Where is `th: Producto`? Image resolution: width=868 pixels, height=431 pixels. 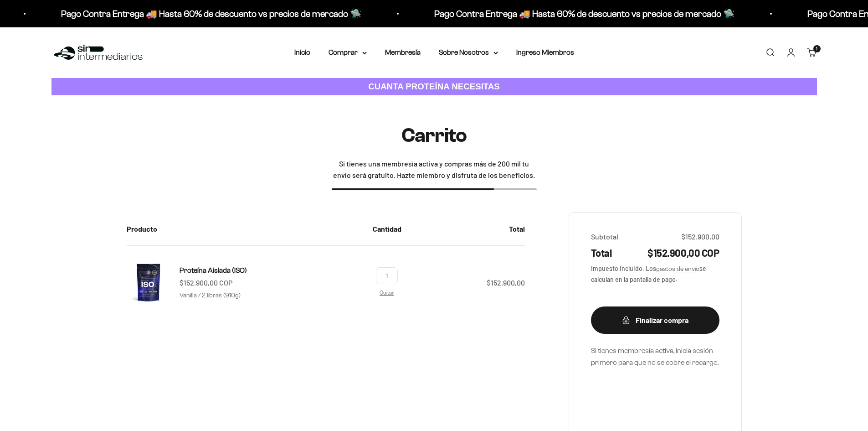
th: Producto is located at coordinates (246, 229).